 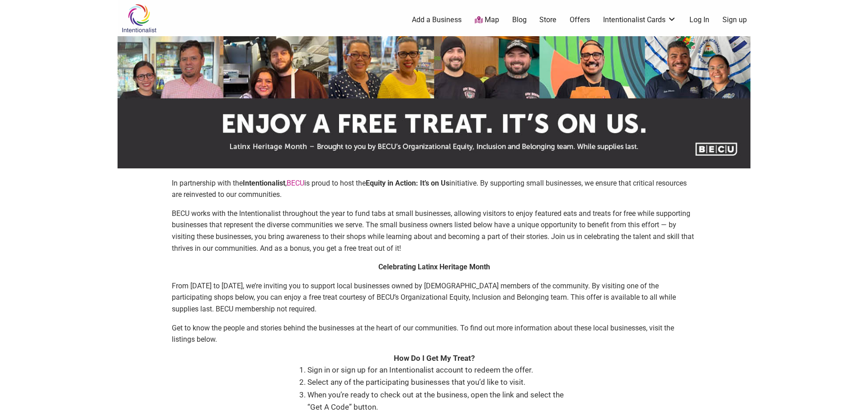 I want to click on img: sponsor logo, so click(x=434, y=102).